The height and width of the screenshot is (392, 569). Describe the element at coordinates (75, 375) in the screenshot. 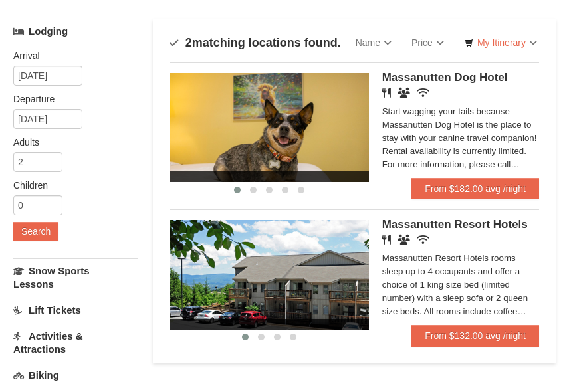

I see `a: Biking` at that location.